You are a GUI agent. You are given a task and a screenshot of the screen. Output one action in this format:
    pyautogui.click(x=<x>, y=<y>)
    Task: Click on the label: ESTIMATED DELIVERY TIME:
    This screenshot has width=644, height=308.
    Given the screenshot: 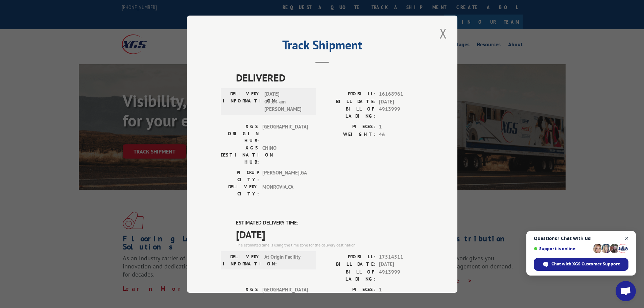 What is the action you would take?
    pyautogui.click(x=330, y=223)
    